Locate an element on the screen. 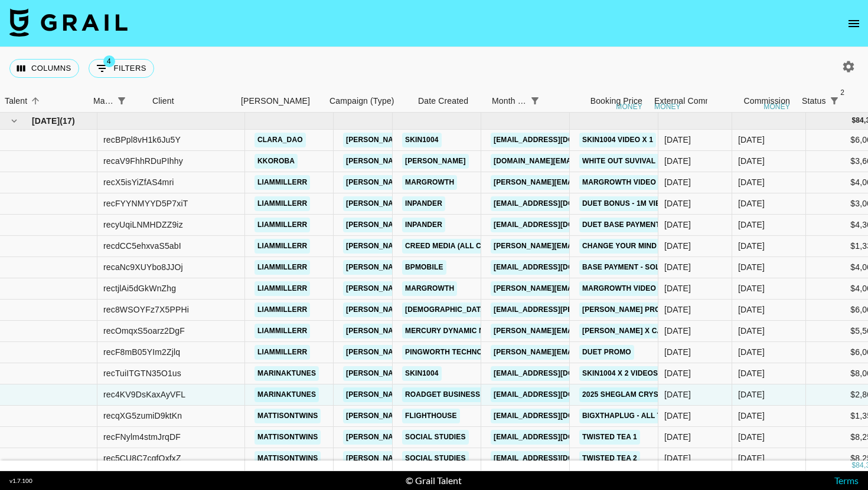 The image size is (868, 490). a: InPander is located at coordinates (423, 203).